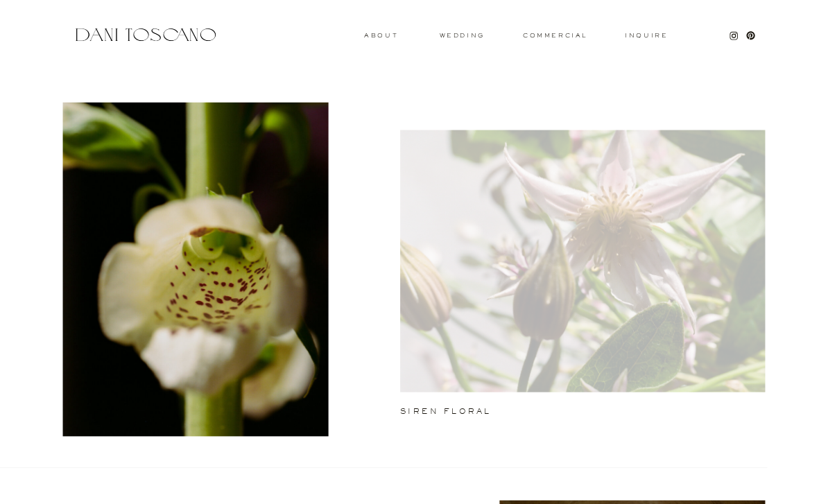  What do you see at coordinates (379, 35) in the screenshot?
I see `h3: About` at bounding box center [379, 35].